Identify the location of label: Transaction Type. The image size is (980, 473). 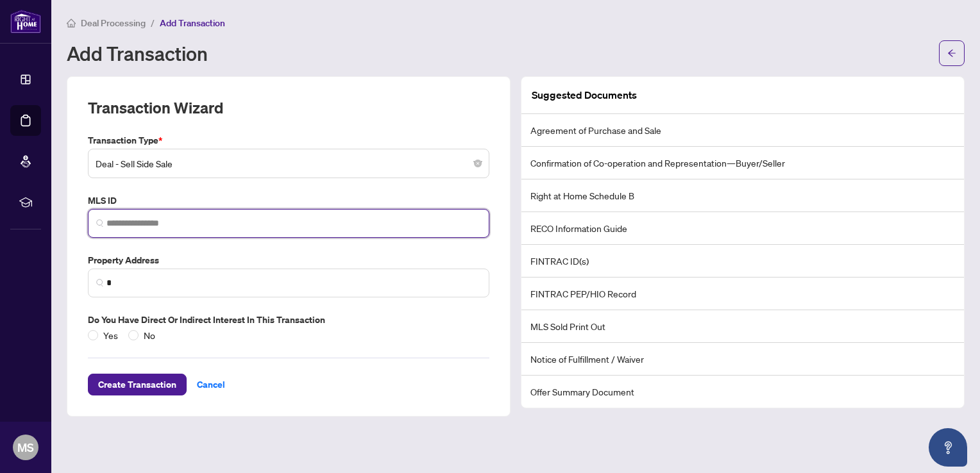
(289, 141).